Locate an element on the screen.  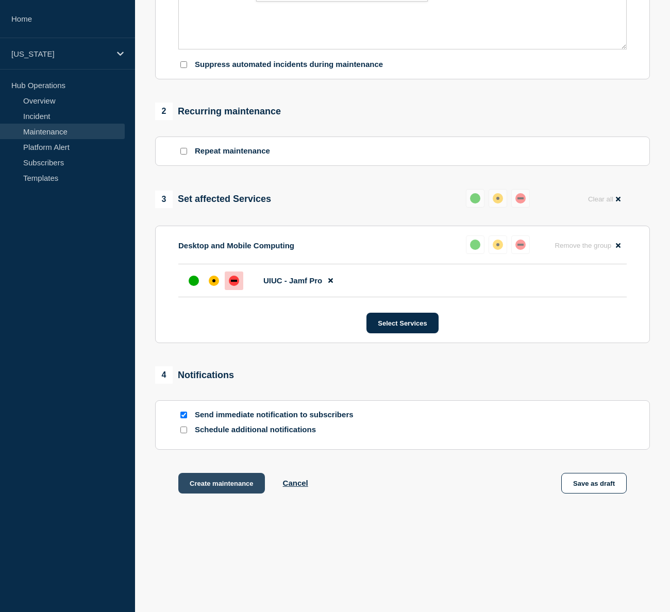
div: Recurring maintenance is located at coordinates (218, 111).